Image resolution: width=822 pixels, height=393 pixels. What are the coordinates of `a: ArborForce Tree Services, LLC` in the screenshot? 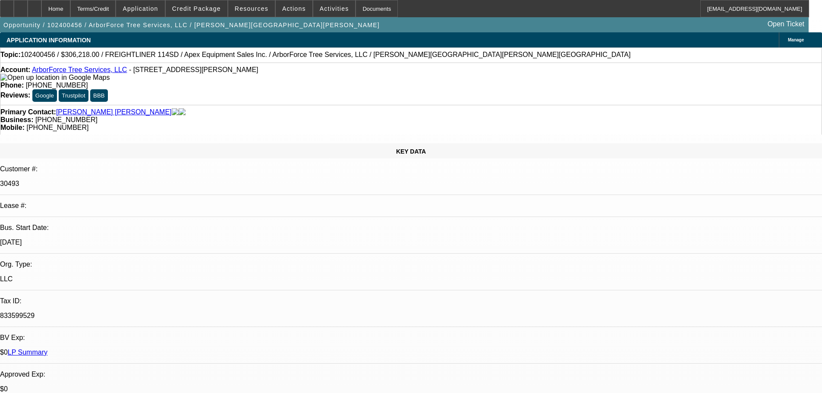 It's located at (79, 70).